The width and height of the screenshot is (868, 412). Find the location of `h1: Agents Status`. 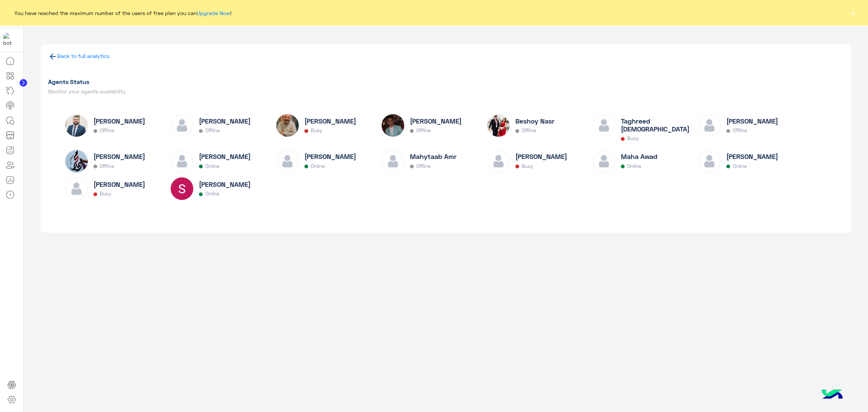

h1: Agents Status is located at coordinates (246, 81).